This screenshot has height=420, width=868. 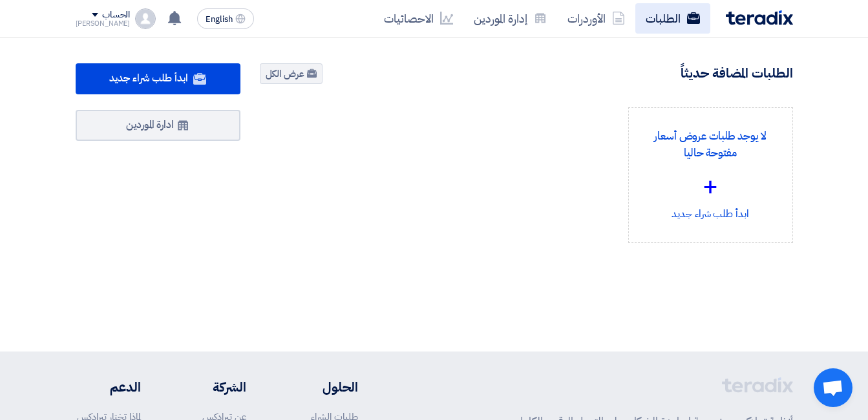 I want to click on div: الحساب, so click(x=116, y=15).